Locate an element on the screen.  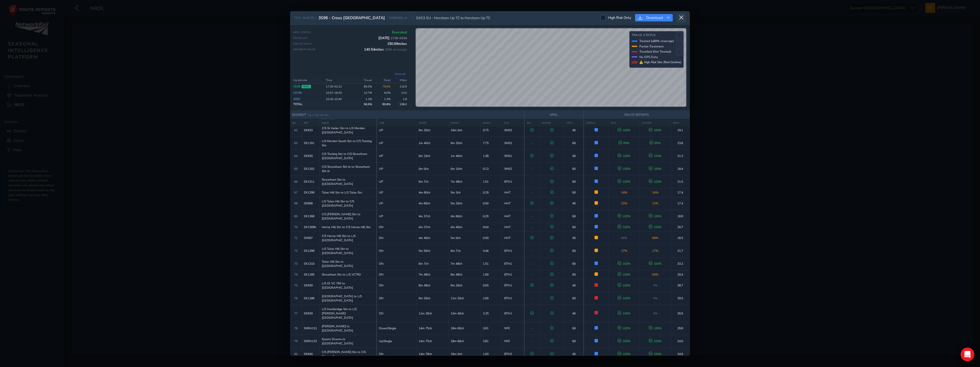
span: 79 is located at coordinates (296, 341).